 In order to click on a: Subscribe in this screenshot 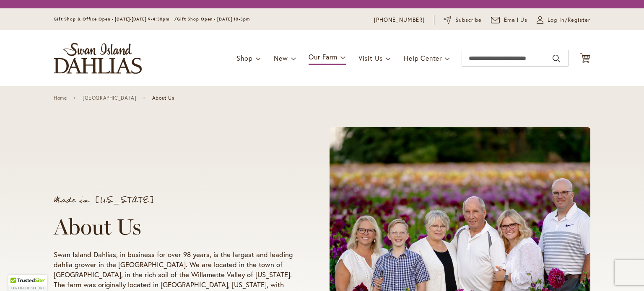, I will do `click(463, 20)`.